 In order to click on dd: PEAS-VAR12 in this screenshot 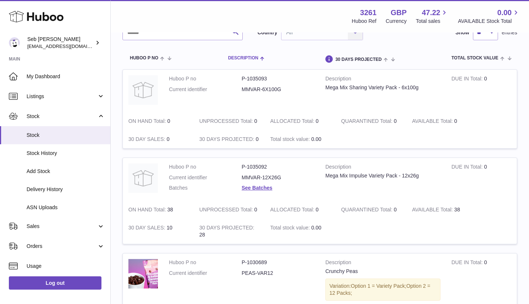, I will do `click(278, 273)`.